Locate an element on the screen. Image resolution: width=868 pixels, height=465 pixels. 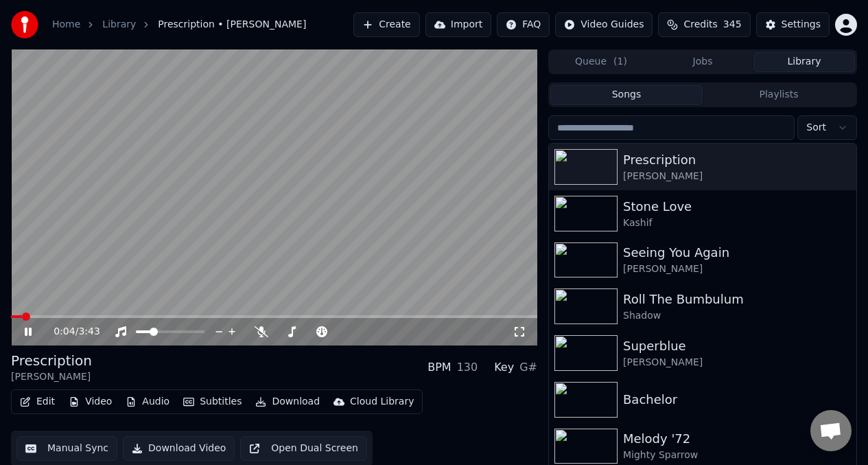
div: Key is located at coordinates (503, 367).